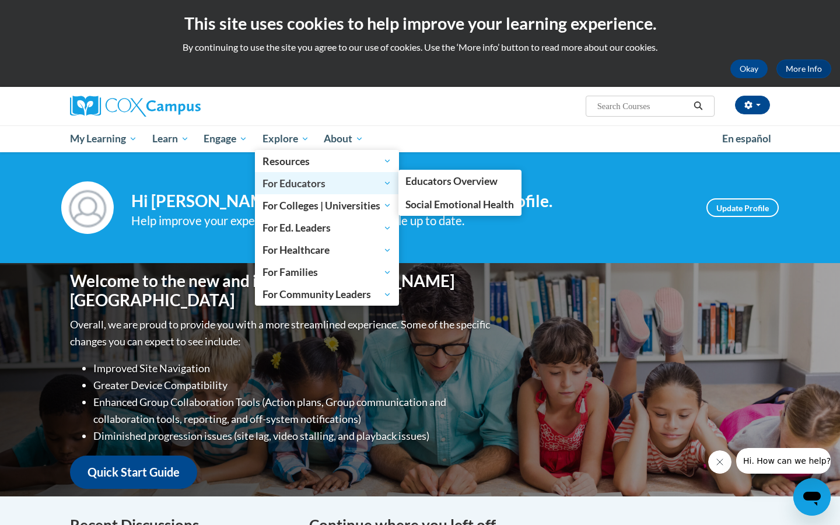  I want to click on button: Okay, so click(749, 69).